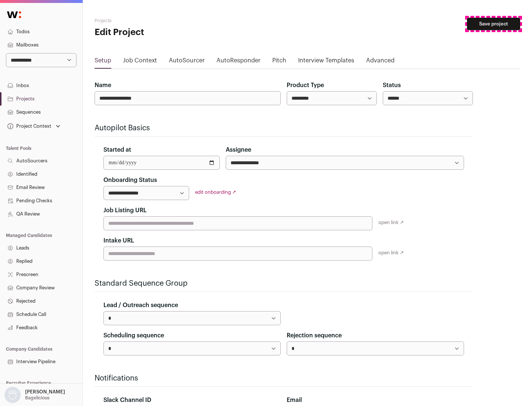  I want to click on a: Setup, so click(103, 62).